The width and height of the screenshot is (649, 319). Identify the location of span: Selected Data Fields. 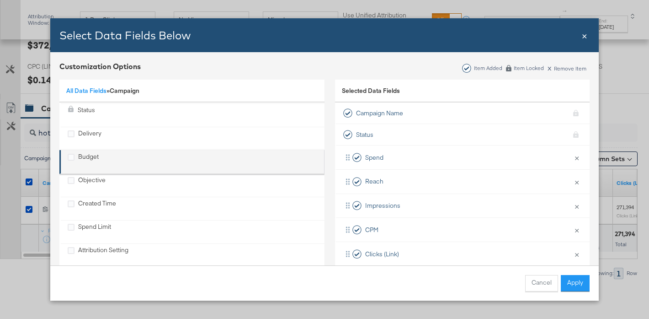
(371, 93).